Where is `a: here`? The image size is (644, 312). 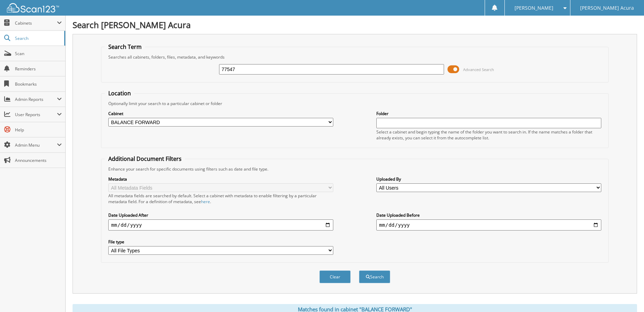
a: here is located at coordinates (206, 202).